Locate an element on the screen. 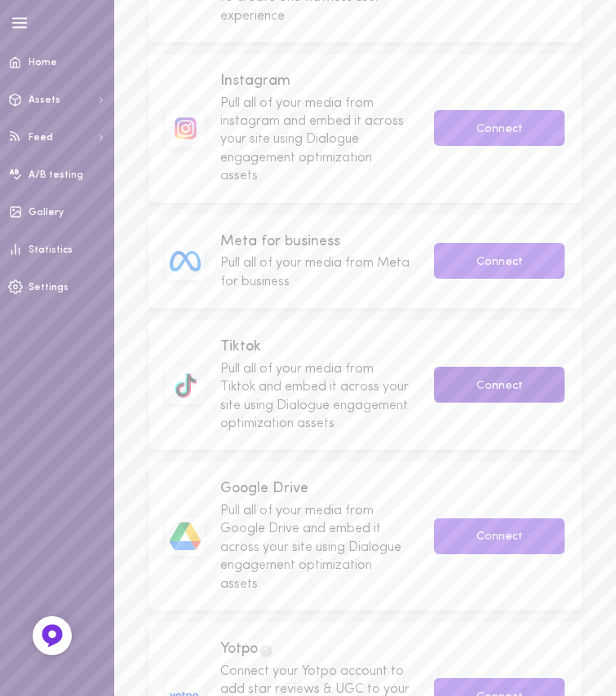 The width and height of the screenshot is (616, 696). span: Pull all of your media from Tiktok and embed it across your site using Dialogue engagement optimi... is located at coordinates (314, 396).